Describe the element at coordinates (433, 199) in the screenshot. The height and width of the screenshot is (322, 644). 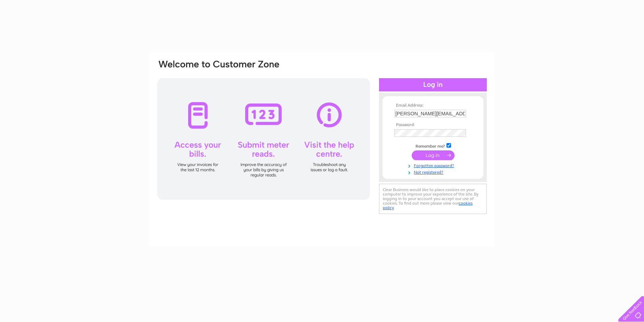
I see `div: Clear Business would like to place cookies on your computer to improve your experience of the sit...` at that location.